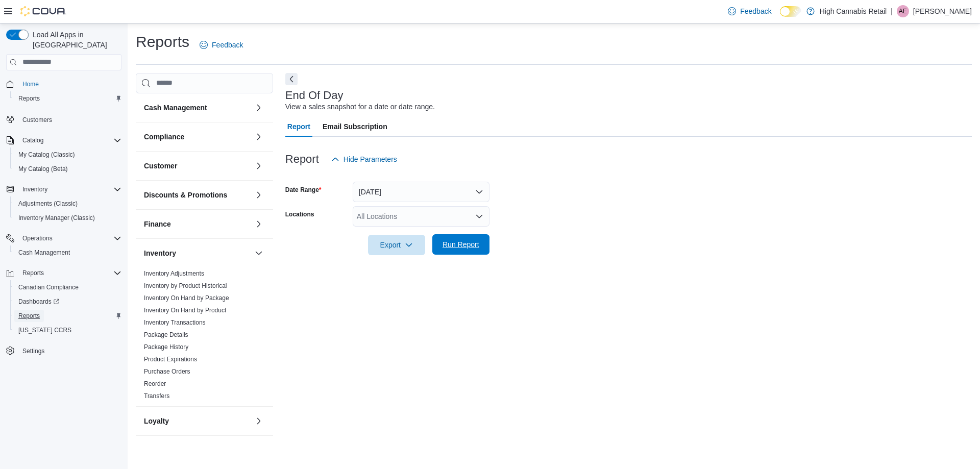 Image resolution: width=980 pixels, height=469 pixels. What do you see at coordinates (70, 189) in the screenshot?
I see `span: Inventory` at bounding box center [70, 189].